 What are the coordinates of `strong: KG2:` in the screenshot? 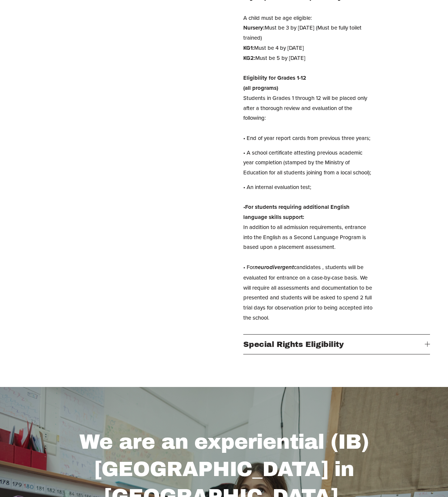 It's located at (249, 58).